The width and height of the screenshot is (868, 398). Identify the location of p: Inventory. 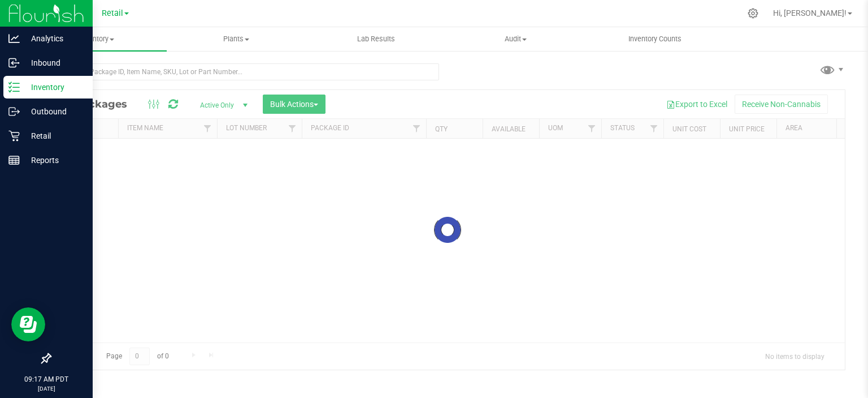
(54, 87).